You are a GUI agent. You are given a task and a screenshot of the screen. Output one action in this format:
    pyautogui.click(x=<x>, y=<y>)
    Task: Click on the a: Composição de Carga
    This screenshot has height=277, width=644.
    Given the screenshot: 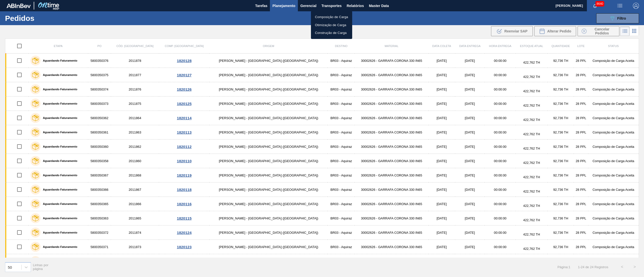 What is the action you would take?
    pyautogui.click(x=332, y=17)
    